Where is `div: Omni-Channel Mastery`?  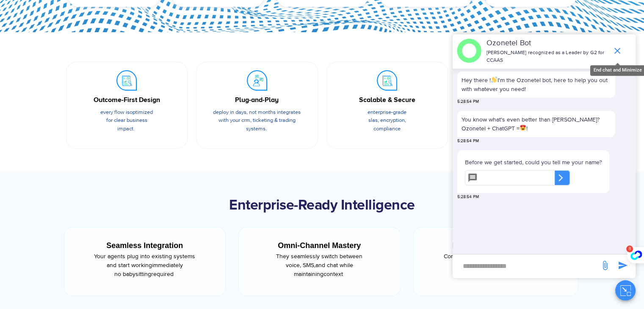 div: Omni-Channel Mastery is located at coordinates (319, 246).